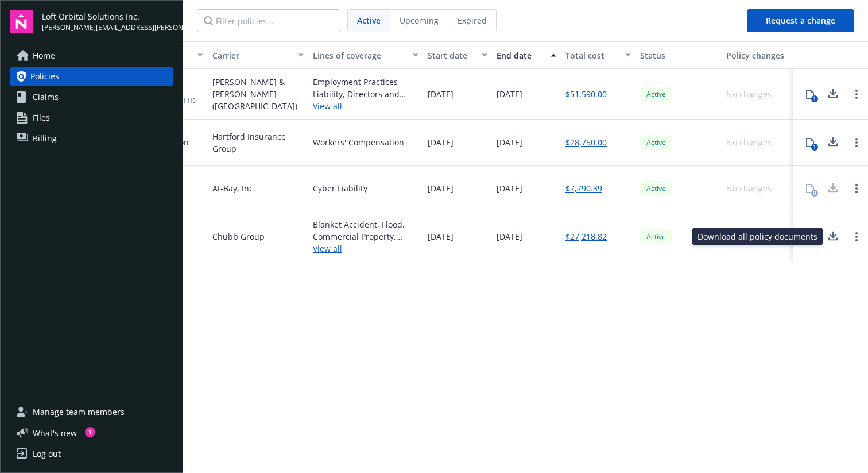 This screenshot has height=473, width=868. I want to click on button: Policy changes, so click(757, 55).